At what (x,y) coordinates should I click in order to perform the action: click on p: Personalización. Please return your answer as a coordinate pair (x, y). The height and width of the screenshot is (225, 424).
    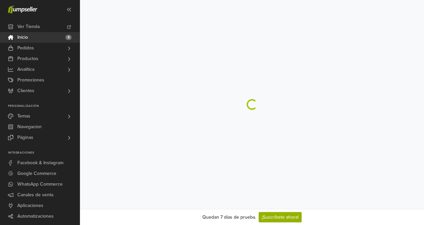
    Looking at the image, I should click on (44, 106).